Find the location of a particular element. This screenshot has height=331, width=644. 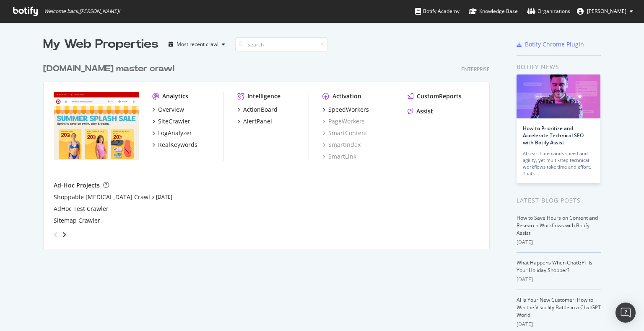

a: AI Is Your New Customer: How to Win the Visibility Battle in a ChatGPT World is located at coordinates (559, 307).